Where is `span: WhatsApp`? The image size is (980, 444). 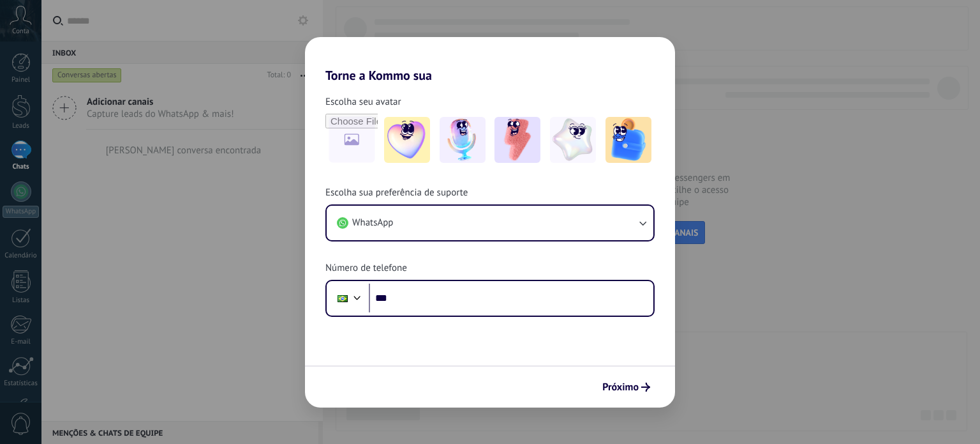 span: WhatsApp is located at coordinates (372, 223).